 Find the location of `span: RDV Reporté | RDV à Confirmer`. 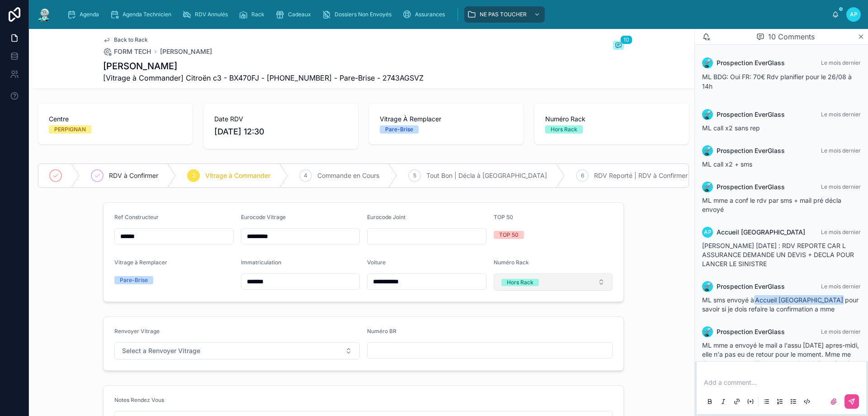

span: RDV Reporté | RDV à Confirmer is located at coordinates (640, 176).